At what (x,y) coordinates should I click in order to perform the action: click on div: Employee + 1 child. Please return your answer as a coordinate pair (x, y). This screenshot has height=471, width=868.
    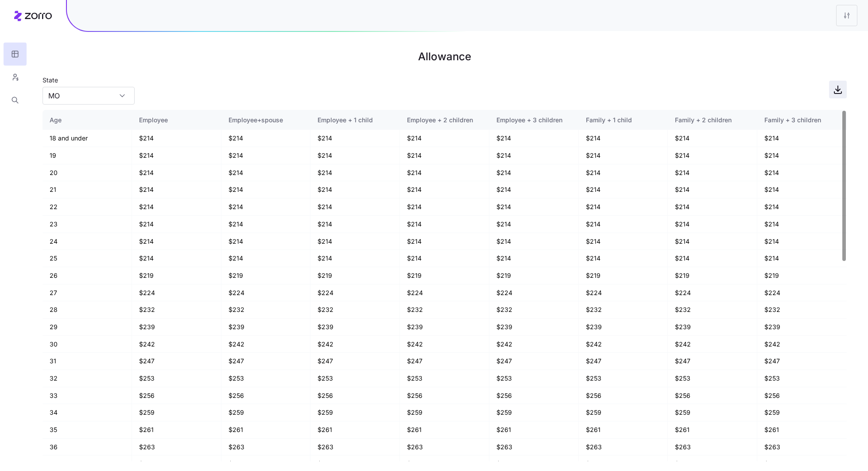
    Looking at the image, I should click on (355, 120).